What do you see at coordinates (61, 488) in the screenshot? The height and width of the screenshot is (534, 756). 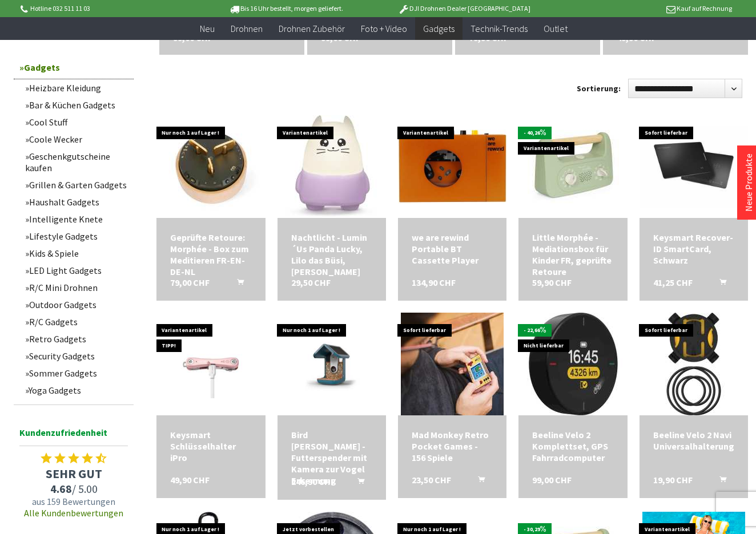 I see `span: 4.68` at bounding box center [61, 488].